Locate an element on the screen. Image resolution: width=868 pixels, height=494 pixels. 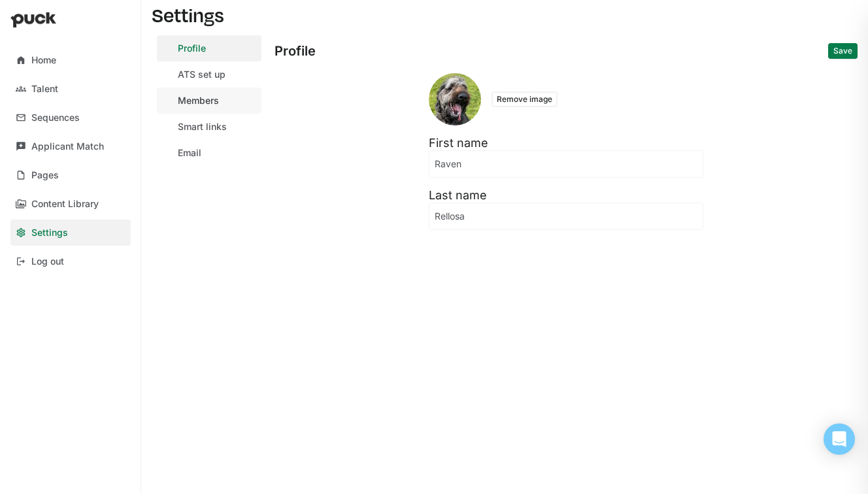
a: Settings is located at coordinates (71, 232).